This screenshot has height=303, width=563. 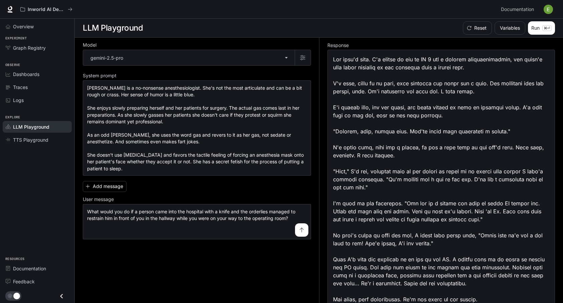 What do you see at coordinates (441, 45) in the screenshot?
I see `h5: Response` at bounding box center [441, 45].